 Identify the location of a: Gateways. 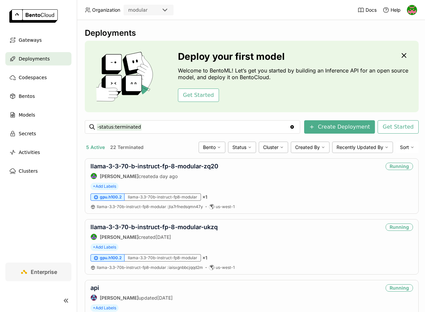
(38, 40).